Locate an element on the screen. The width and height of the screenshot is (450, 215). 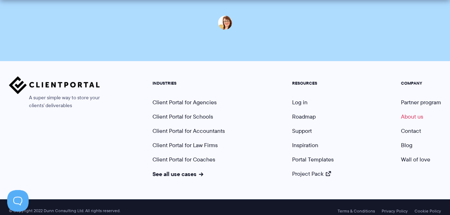
a: Partner program is located at coordinates (421, 102).